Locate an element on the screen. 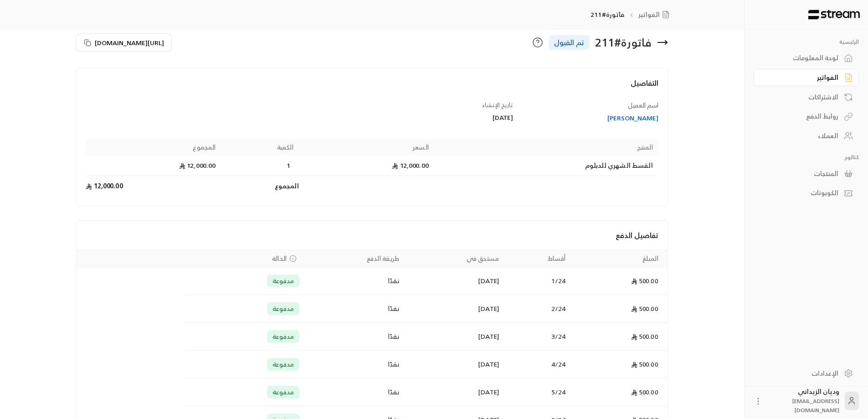  div: لوحة المعلومات is located at coordinates (802, 58).